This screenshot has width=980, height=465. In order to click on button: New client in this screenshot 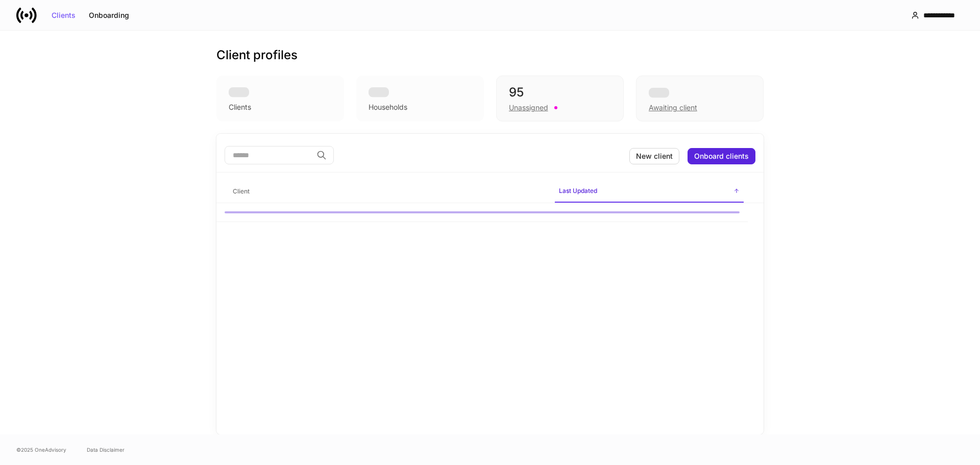, I will do `click(654, 157)`.